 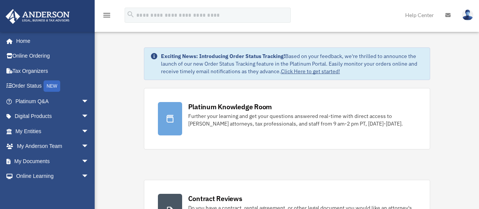 What do you see at coordinates (53, 71) in the screenshot?
I see `a: Tax Organizers` at bounding box center [53, 71].